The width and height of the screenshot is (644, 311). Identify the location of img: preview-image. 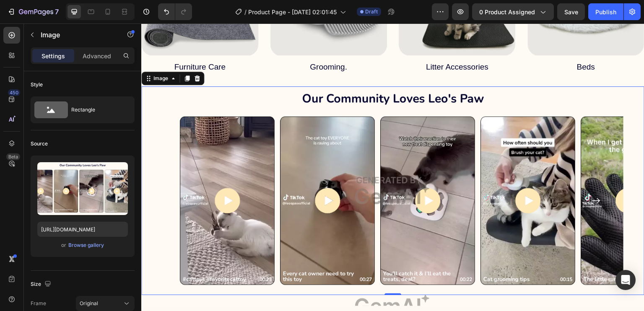
(82, 188).